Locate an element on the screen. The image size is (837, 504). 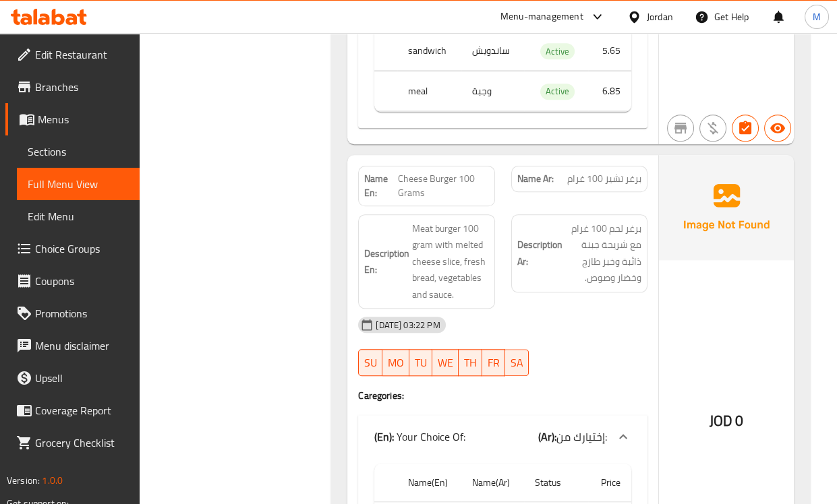
a: Choice Groups is located at coordinates (72, 249).